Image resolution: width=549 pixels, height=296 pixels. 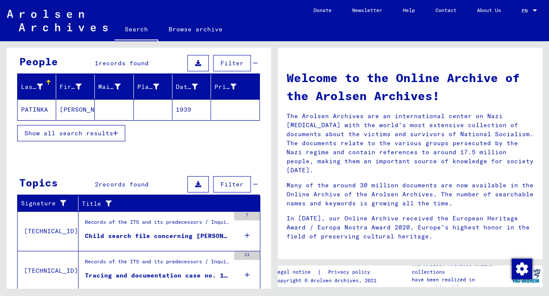 What do you see at coordinates (247, 216) in the screenshot?
I see `div: 7` at bounding box center [247, 216].